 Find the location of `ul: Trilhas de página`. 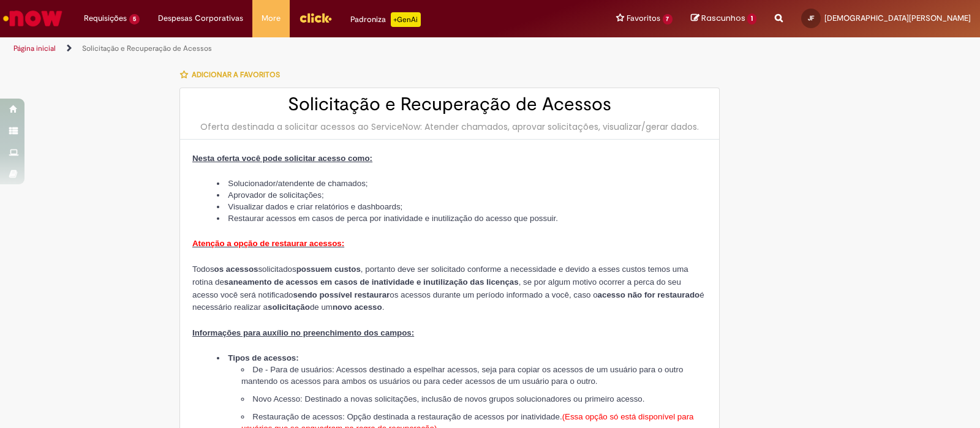

ul: Trilhas de página is located at coordinates (326, 48).